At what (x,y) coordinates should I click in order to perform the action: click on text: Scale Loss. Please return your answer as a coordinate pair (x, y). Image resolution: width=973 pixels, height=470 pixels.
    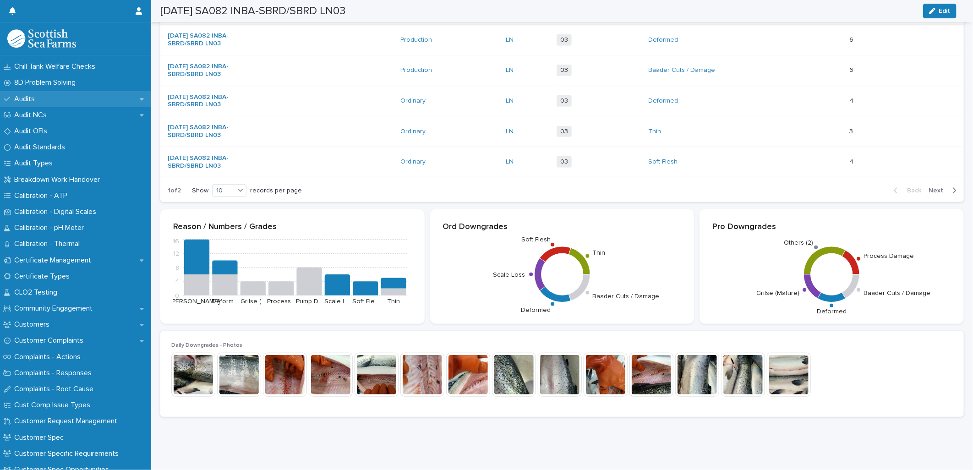
    Looking at the image, I should click on (509, 275).